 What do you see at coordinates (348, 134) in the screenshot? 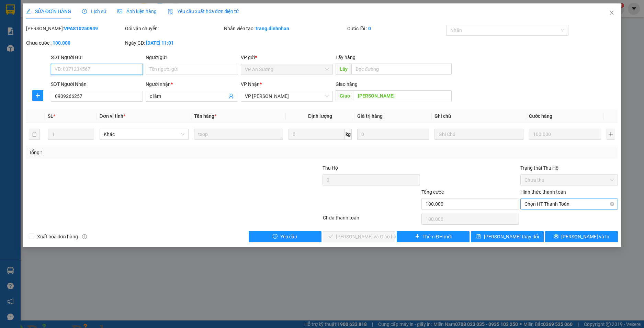
I see `span: kg` at bounding box center [348, 134].